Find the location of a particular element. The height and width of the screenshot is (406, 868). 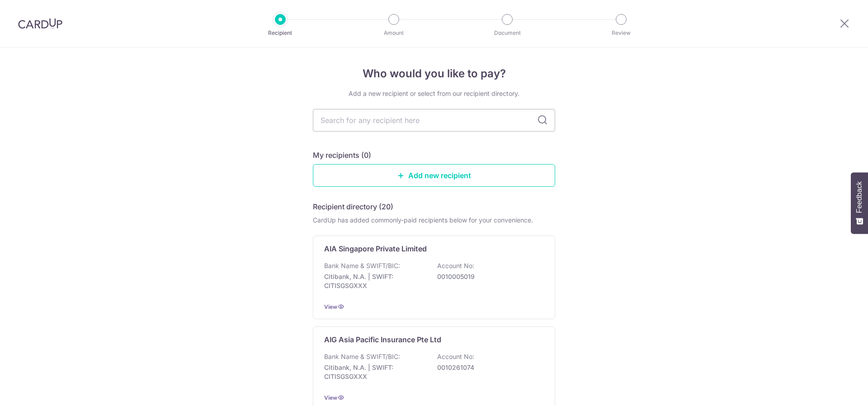

h5: My recipients (0) is located at coordinates (341, 155).